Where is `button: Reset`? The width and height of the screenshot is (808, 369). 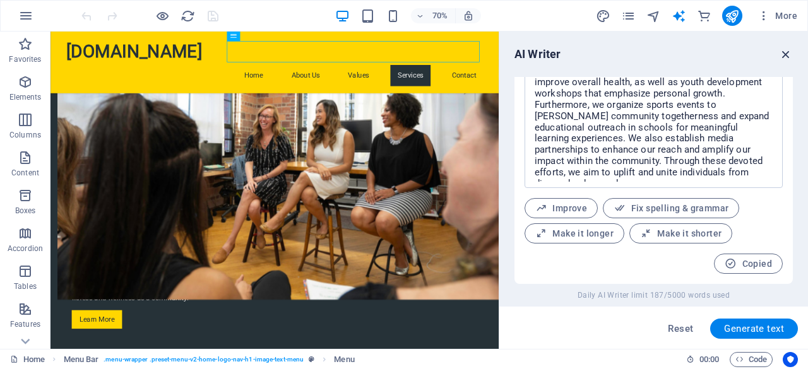
button: Reset is located at coordinates (680, 329).